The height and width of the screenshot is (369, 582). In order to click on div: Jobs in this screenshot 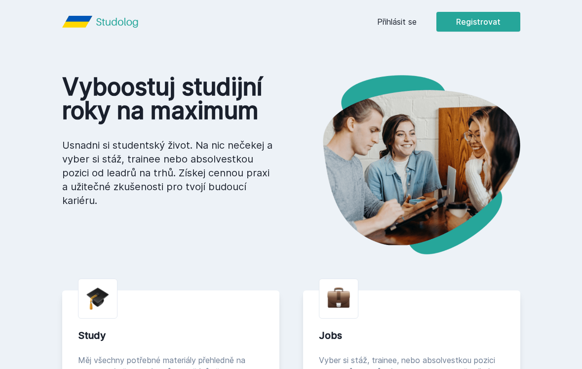, I will do `click(412, 335)`.